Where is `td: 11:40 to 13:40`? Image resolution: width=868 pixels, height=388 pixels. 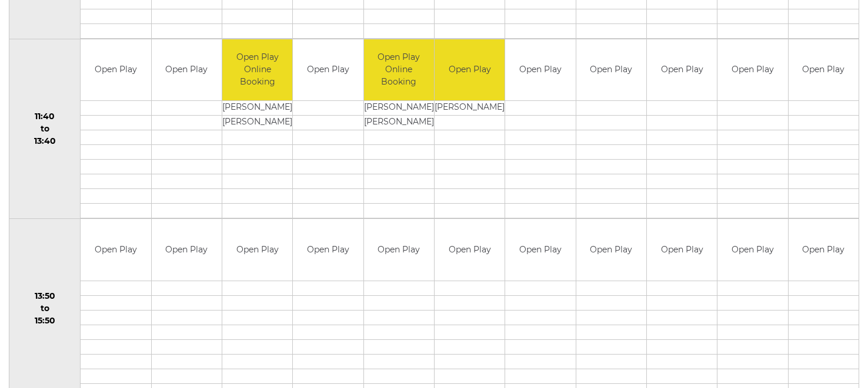
td: 11:40 to 13:40 is located at coordinates (45, 129).